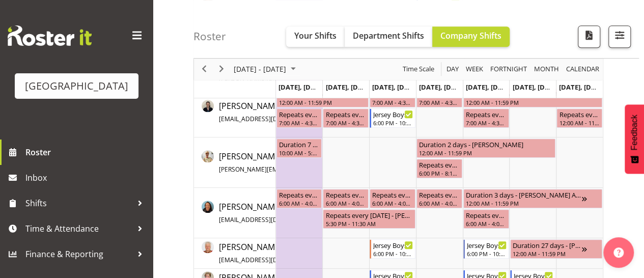 The image size is (644, 278). Describe the element at coordinates (582, 69) in the screenshot. I see `span: calendar` at that location.